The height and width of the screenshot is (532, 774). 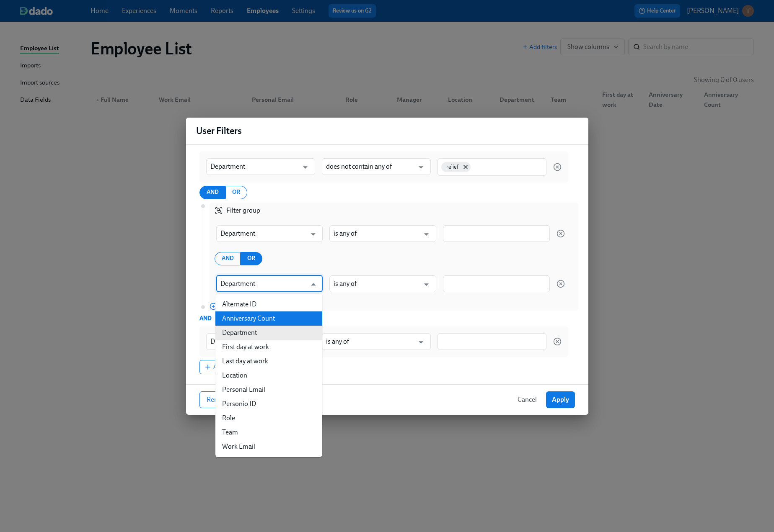 I want to click on li: Anniversary Count, so click(x=269, y=319).